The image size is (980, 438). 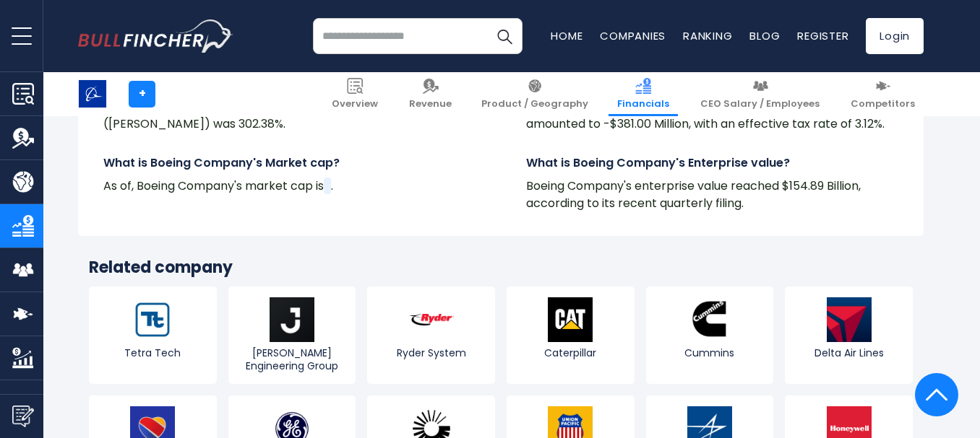 What do you see at coordinates (632, 35) in the screenshot?
I see `a: Companies` at bounding box center [632, 35].